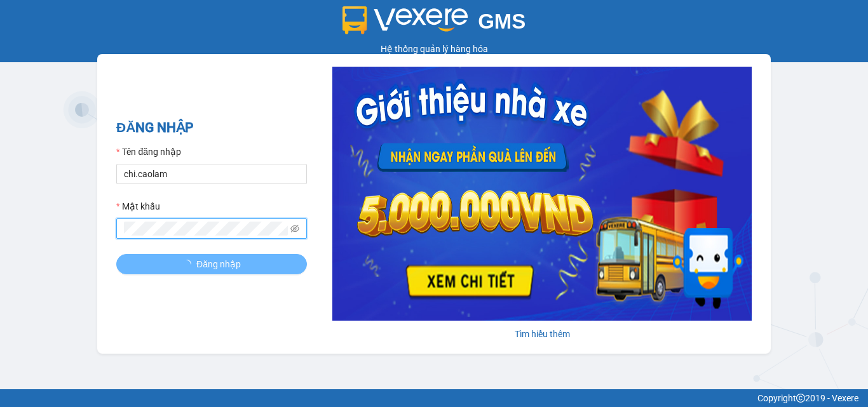 The height and width of the screenshot is (407, 868). What do you see at coordinates (206, 229) in the screenshot?
I see `input: Mật khẩu` at bounding box center [206, 229].